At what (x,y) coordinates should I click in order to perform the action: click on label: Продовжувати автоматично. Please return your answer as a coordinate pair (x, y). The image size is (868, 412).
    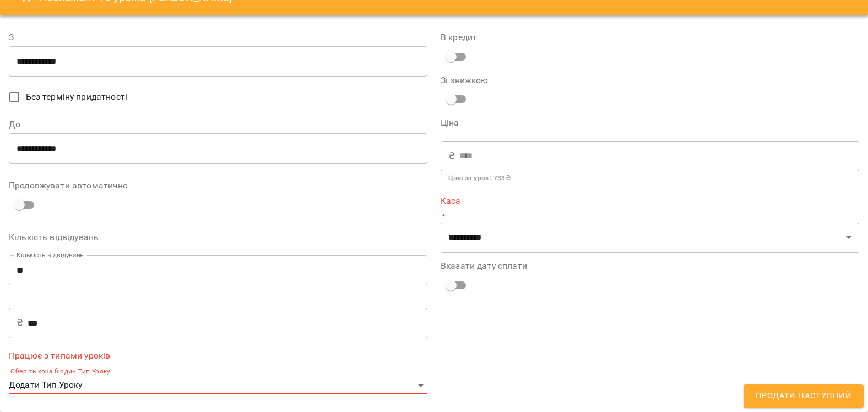
    Looking at the image, I should click on (218, 186).